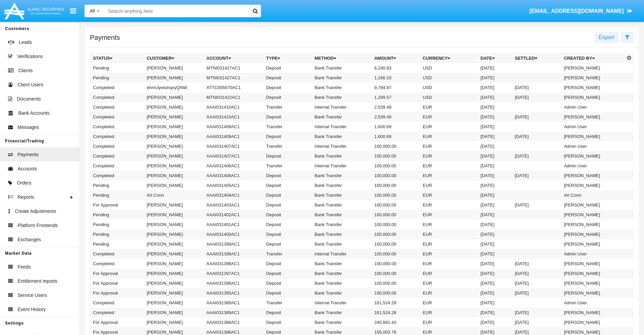 The height and width of the screenshot is (335, 644). I want to click on span: Reports, so click(26, 197).